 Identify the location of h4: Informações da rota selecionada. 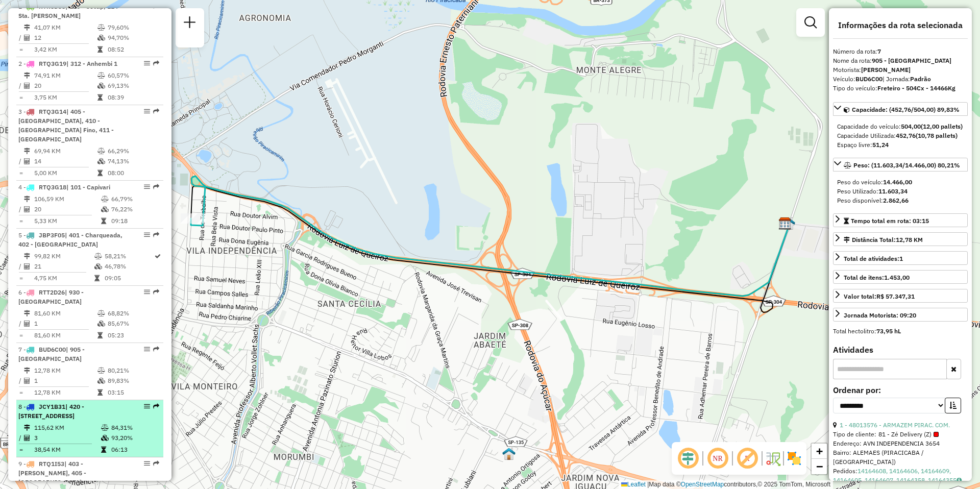
(901, 25).